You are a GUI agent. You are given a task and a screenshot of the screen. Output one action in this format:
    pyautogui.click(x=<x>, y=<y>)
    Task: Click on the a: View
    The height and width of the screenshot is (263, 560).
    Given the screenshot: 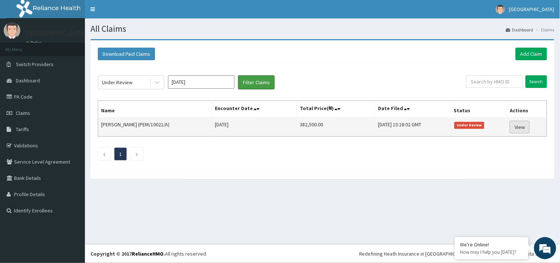 What is the action you would take?
    pyautogui.click(x=520, y=127)
    